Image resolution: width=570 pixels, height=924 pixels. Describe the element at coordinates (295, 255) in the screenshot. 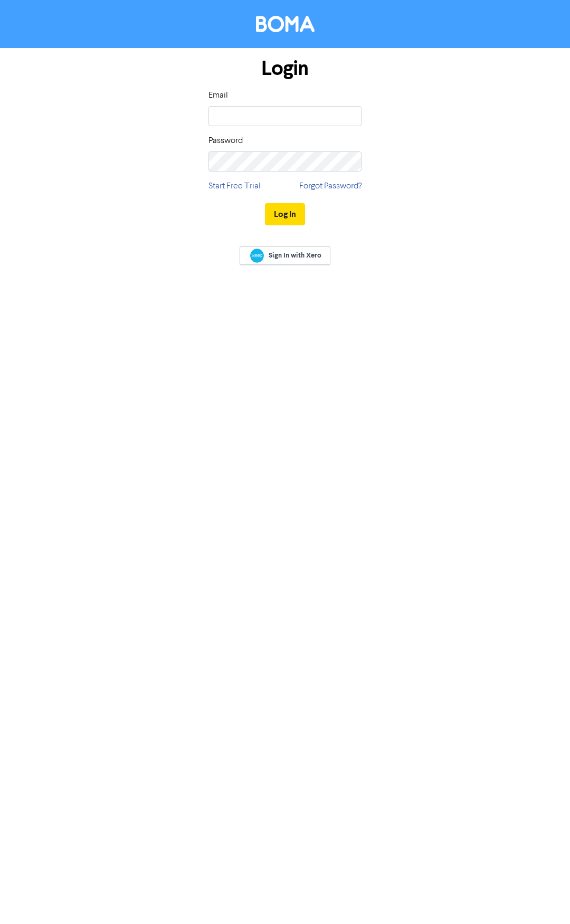

I see `span: Sign In with Xero` at that location.